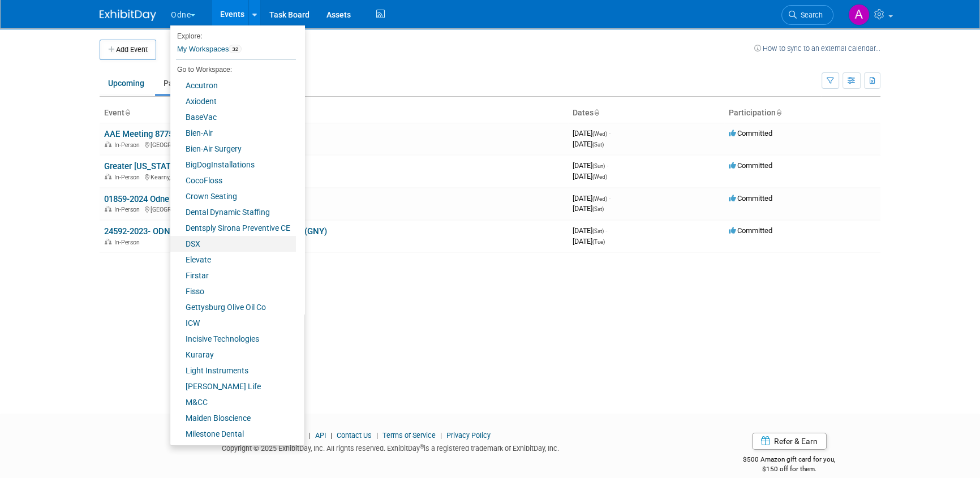 This screenshot has width=980, height=478. What do you see at coordinates (599, 241) in the screenshot?
I see `span: (Tue)` at bounding box center [599, 241].